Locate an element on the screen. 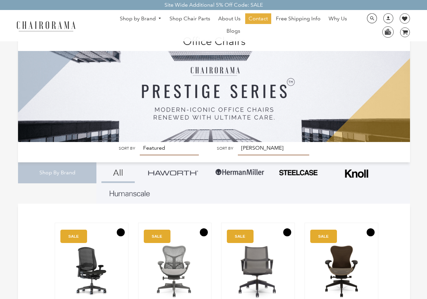  span: About Us is located at coordinates (229, 19).